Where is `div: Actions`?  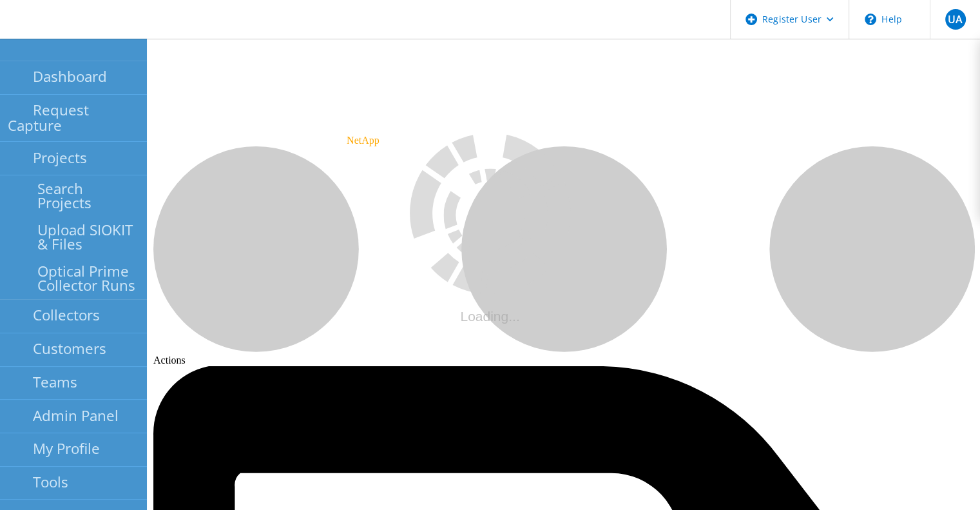
div: Actions is located at coordinates (564, 256).